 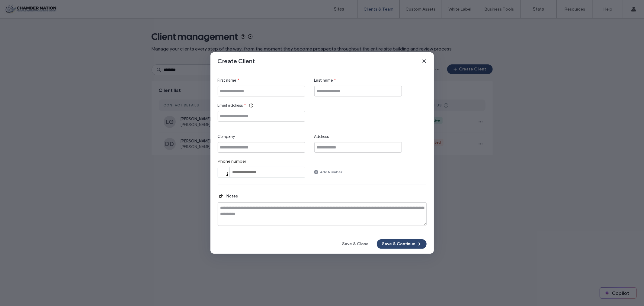 What do you see at coordinates (261, 147) in the screenshot?
I see `input: Company` at bounding box center [261, 147].